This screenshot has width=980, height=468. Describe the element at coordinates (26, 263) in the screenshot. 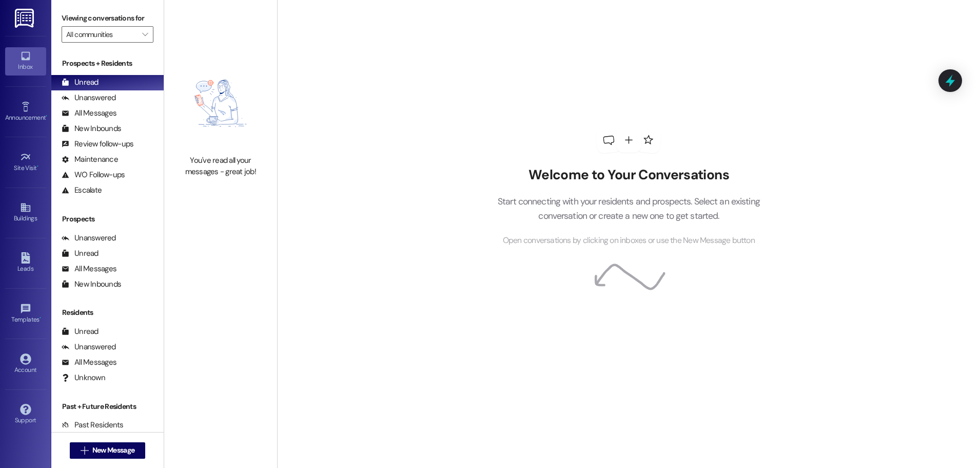

I see `a: Leads` at that location.